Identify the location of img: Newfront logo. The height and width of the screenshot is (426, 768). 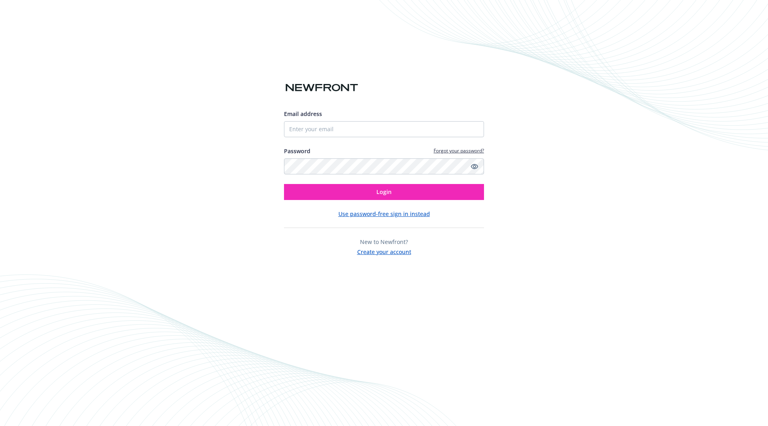
(322, 88).